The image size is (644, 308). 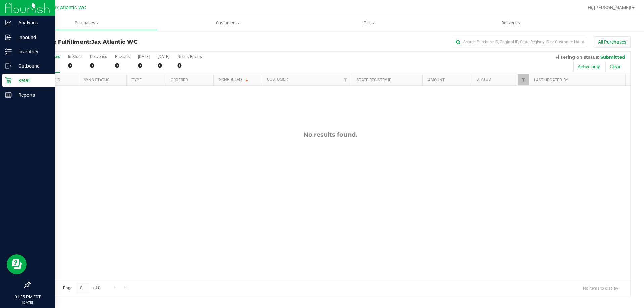 What do you see at coordinates (32, 66) in the screenshot?
I see `p: Outbound` at bounding box center [32, 66].